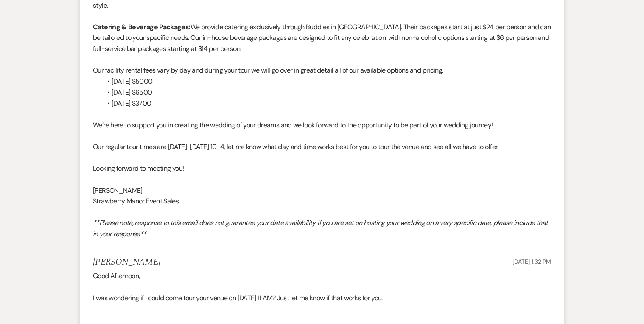  Describe the element at coordinates (322, 70) in the screenshot. I see `p: Our facility rental fees vary by day and during your tour we will go over in great detail all of ...` at that location.